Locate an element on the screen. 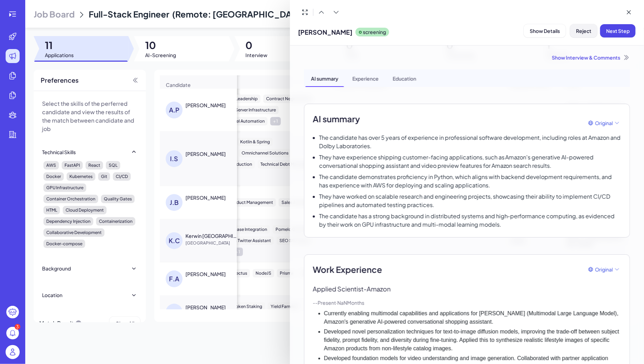 The width and height of the screenshot is (644, 364). div: Experience is located at coordinates (366, 78).